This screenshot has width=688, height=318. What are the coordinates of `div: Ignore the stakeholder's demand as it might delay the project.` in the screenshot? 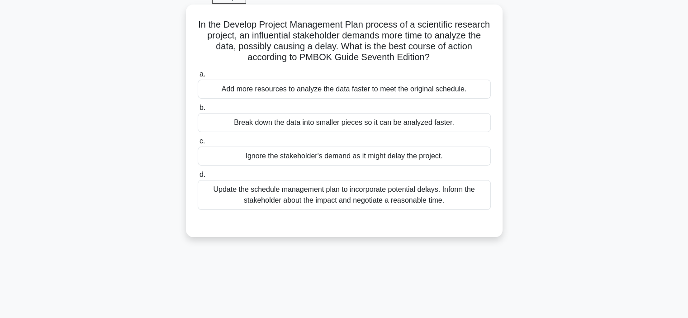 It's located at (344, 156).